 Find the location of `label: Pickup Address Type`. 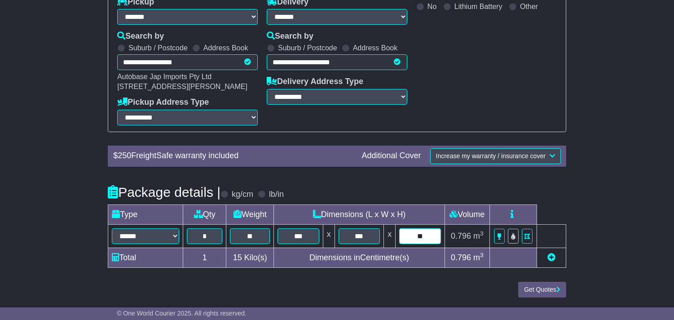

label: Pickup Address Type is located at coordinates (163, 102).